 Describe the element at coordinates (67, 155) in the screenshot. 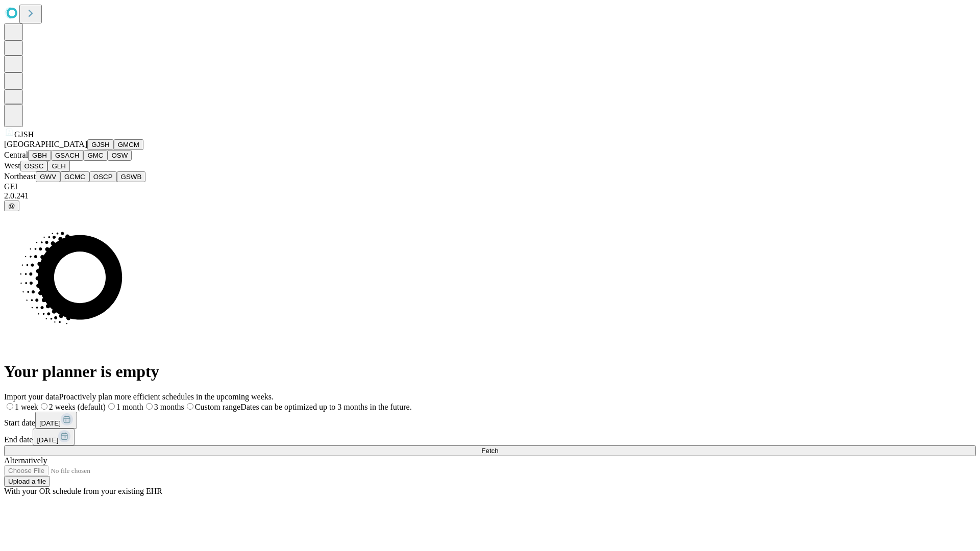

I see `button: GSACH` at that location.